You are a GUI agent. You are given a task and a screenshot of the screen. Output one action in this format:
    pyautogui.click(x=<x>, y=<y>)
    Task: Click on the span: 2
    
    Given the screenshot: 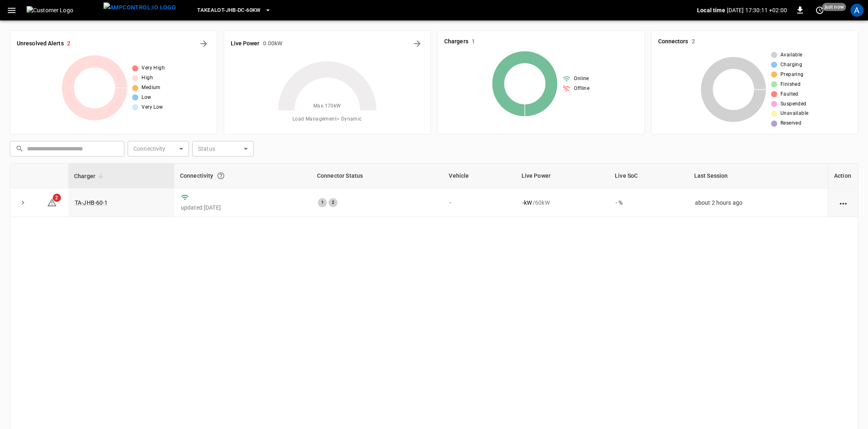 What is the action you would take?
    pyautogui.click(x=57, y=198)
    